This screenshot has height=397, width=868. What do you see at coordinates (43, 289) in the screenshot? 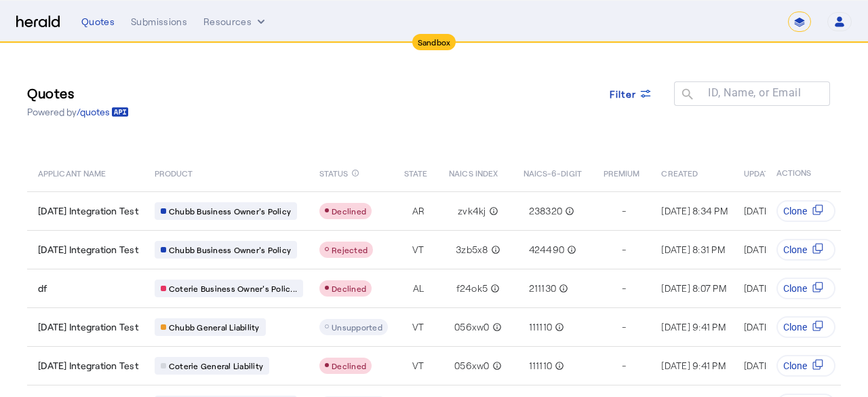
I see `span: df` at bounding box center [43, 289].